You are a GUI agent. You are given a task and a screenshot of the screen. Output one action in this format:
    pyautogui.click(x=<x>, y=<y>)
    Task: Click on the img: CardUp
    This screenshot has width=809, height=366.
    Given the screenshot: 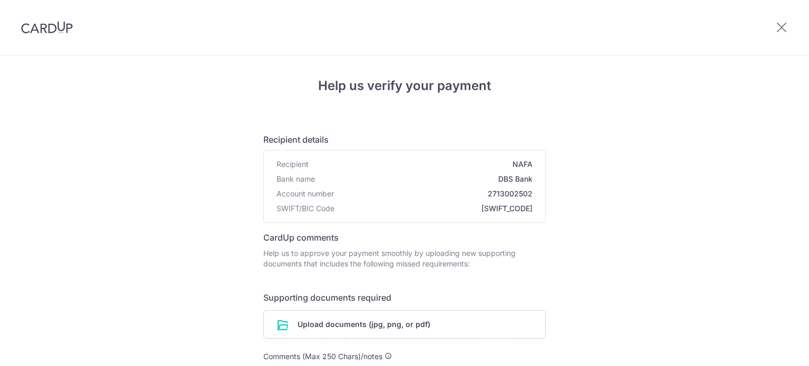 What is the action you would take?
    pyautogui.click(x=47, y=27)
    